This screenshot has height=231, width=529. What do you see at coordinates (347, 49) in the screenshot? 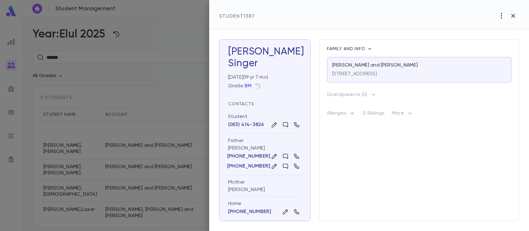
I see `span: Family and info` at bounding box center [347, 49].